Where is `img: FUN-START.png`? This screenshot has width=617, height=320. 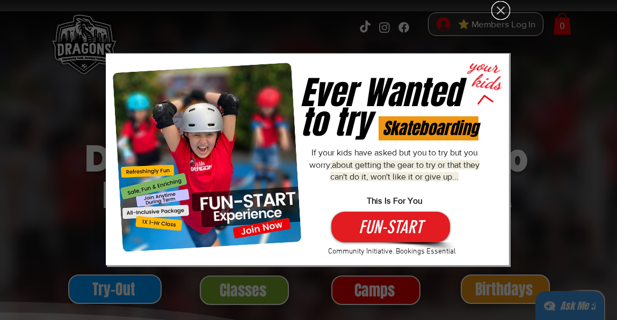
img: FUN-START.png is located at coordinates (207, 158).